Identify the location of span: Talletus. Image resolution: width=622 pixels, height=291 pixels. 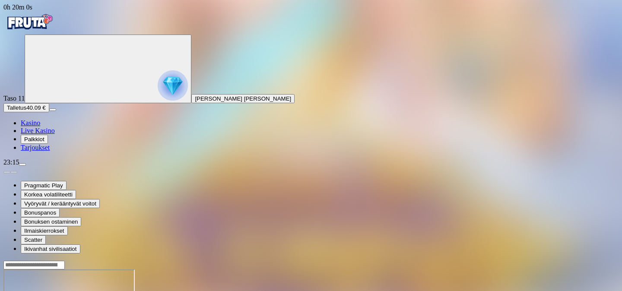
(16, 108).